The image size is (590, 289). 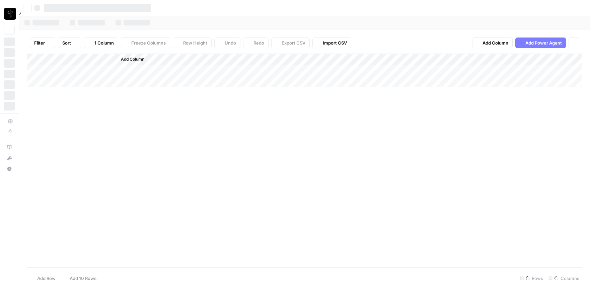 I want to click on button: Workspace: LP Production Workloads, so click(x=9, y=14).